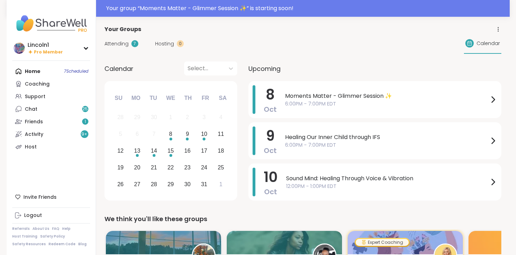  I want to click on div: Choose Thursday, October 30th, 2025, so click(187, 184).